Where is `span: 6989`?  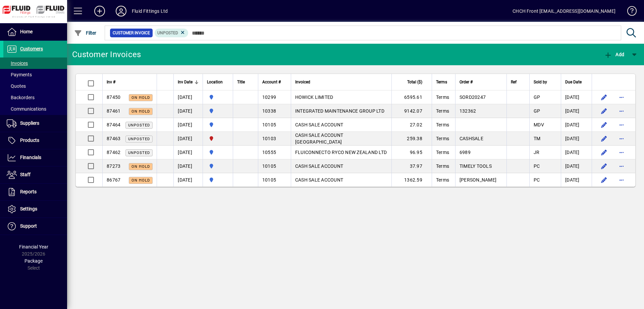 span: 6989 is located at coordinates (465, 152).